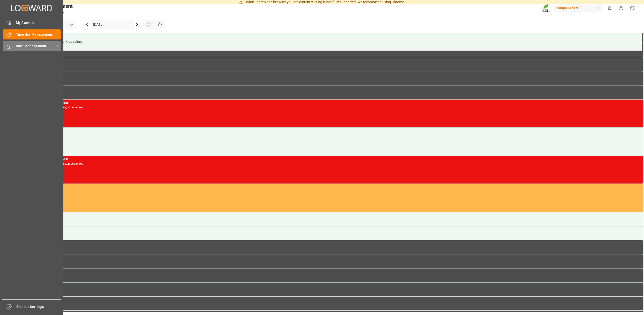  Describe the element at coordinates (32, 34) in the screenshot. I see `a: Timeslot Management` at that location.